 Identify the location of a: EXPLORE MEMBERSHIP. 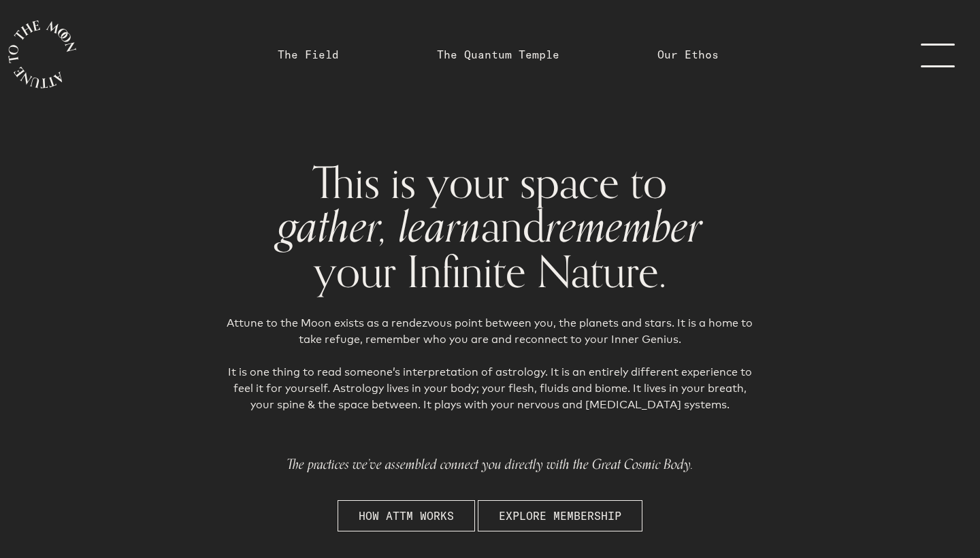
(560, 502).